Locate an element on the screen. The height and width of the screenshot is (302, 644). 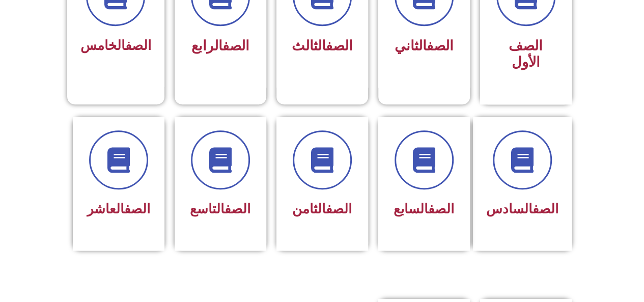
span: الثالث is located at coordinates (322, 46).